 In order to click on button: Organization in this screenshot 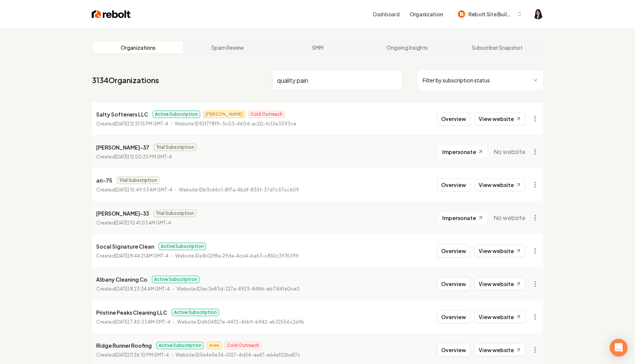, I will do `click(426, 14)`.